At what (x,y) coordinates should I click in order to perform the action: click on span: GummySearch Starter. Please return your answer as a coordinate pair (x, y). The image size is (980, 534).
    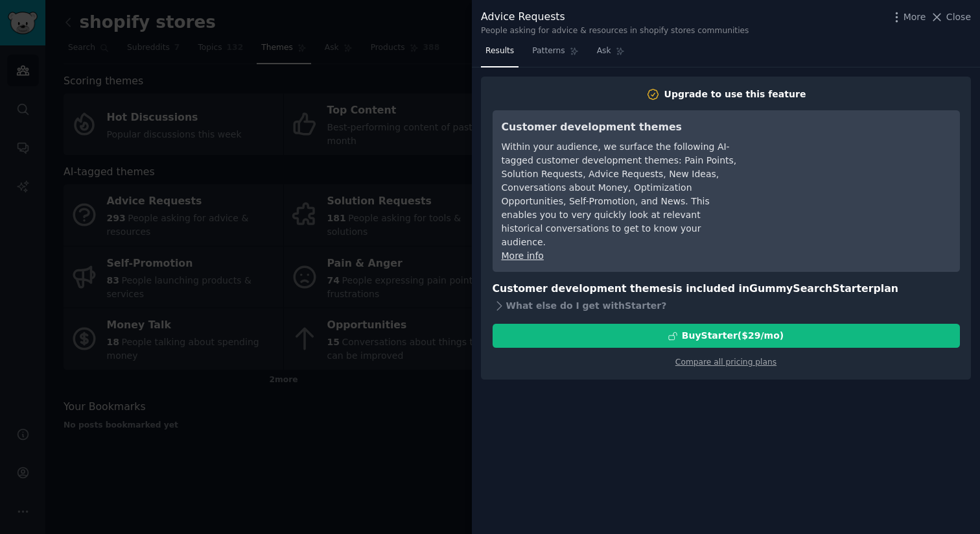
    Looking at the image, I should click on (811, 288).